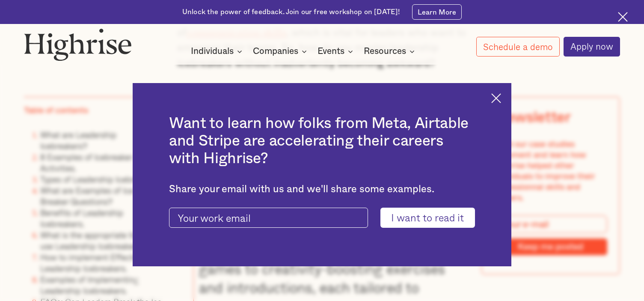 The height and width of the screenshot is (301, 644). Describe the element at coordinates (592, 47) in the screenshot. I see `a: Apply now` at that location.